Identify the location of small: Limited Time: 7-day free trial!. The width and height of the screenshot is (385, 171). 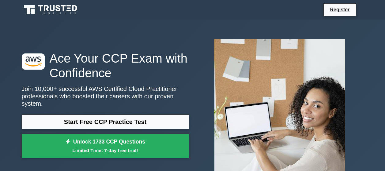
(105, 151).